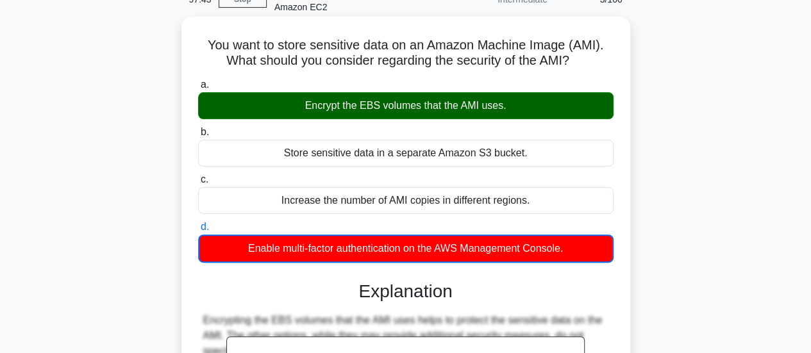  What do you see at coordinates (406, 53) in the screenshot?
I see `h5: You want to store sensitive data on an Amazon Machine Image (AMI). What should you consider regar...` at bounding box center [406, 53].